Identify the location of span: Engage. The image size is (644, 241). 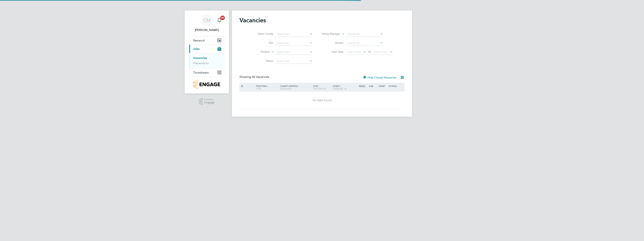
(209, 103).